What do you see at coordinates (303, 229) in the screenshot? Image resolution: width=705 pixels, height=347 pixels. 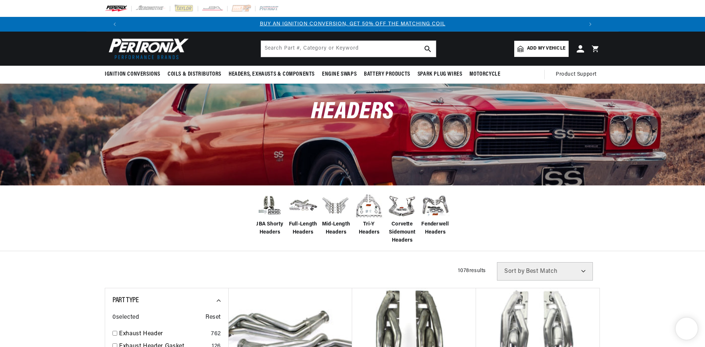 I see `span: Full-Length Headers` at bounding box center [303, 229].